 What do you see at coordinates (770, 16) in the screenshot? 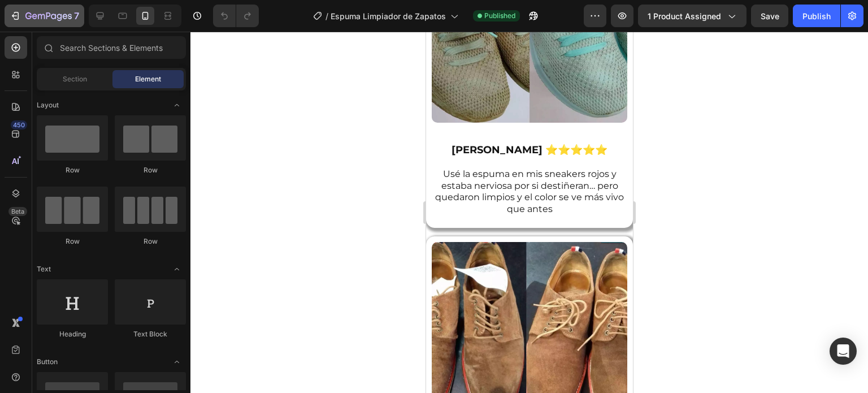
I see `span: Save` at bounding box center [770, 16].